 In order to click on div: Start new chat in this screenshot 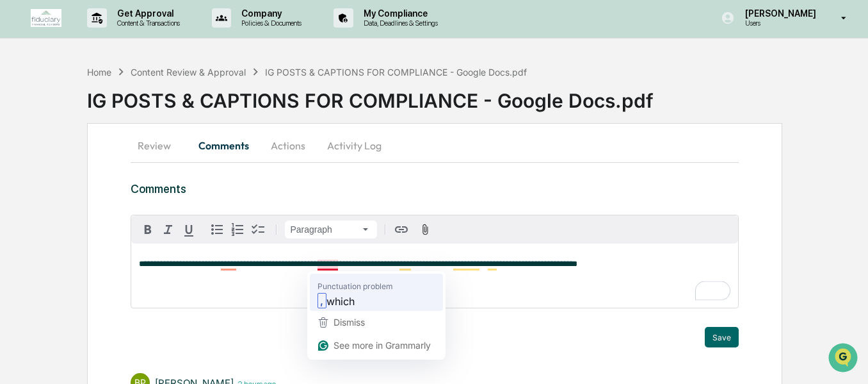, I will do `click(127, 104)`.